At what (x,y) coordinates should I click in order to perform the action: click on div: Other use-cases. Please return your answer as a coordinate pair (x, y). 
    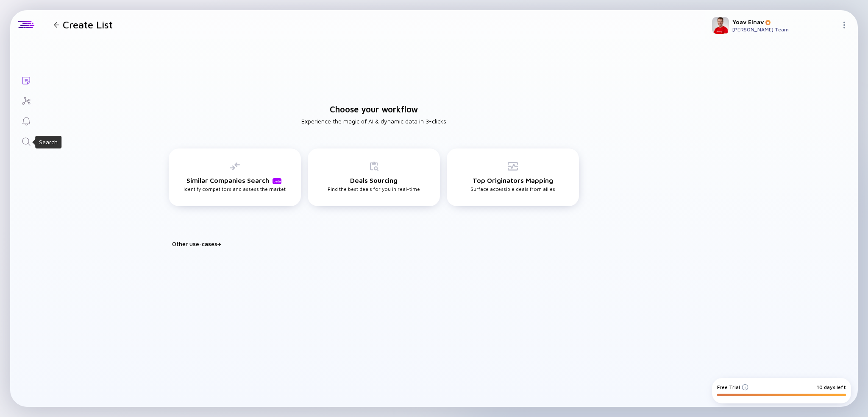
    Looking at the image, I should click on (379, 244).